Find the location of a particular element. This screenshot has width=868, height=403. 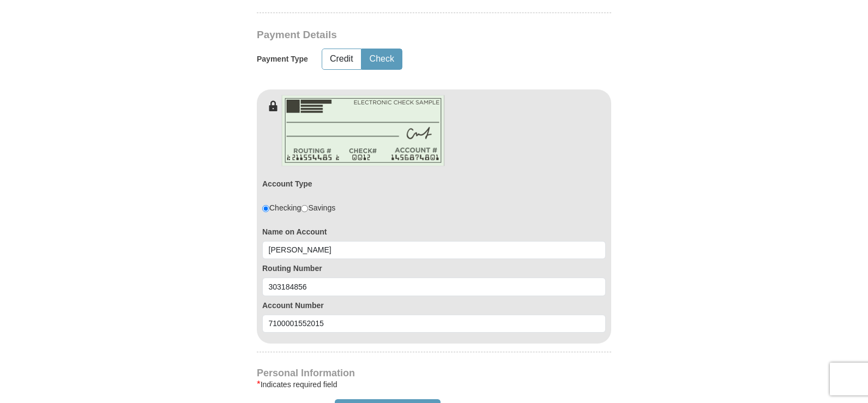

button: Check is located at coordinates (382, 59).